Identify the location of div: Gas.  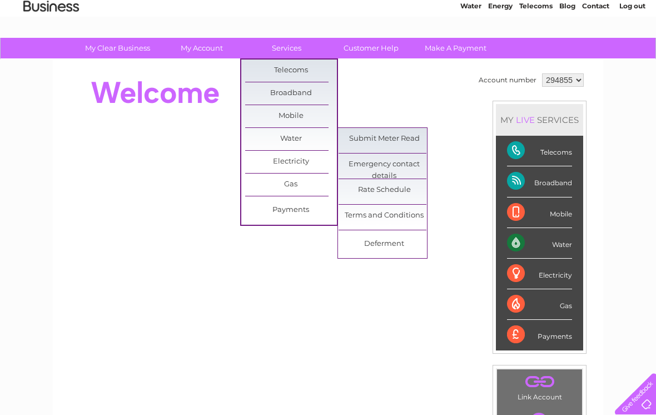
(540, 304).